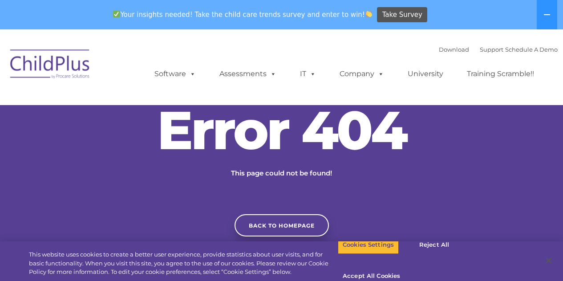 The width and height of the screenshot is (563, 281). Describe the element at coordinates (362, 74) in the screenshot. I see `a: Company` at that location.